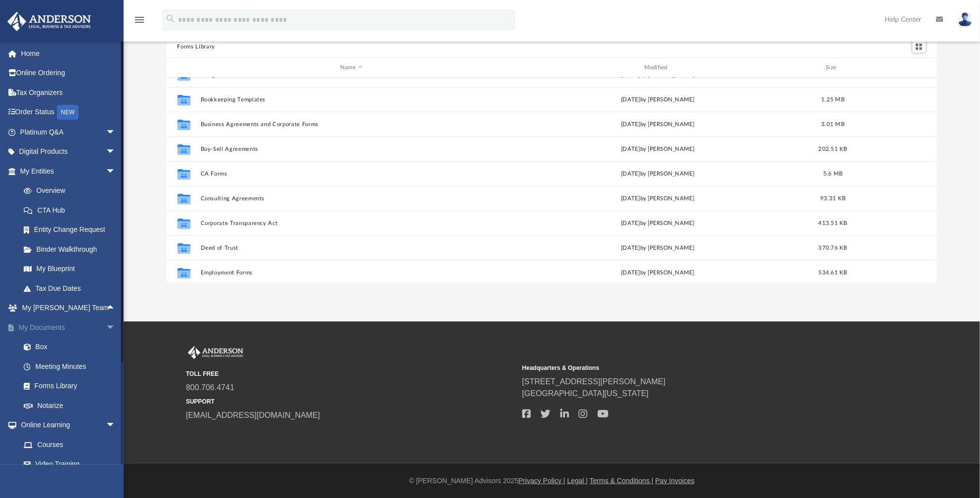 Image resolution: width=980 pixels, height=498 pixels. I want to click on a: Terms & Conditions |, so click(621, 481).